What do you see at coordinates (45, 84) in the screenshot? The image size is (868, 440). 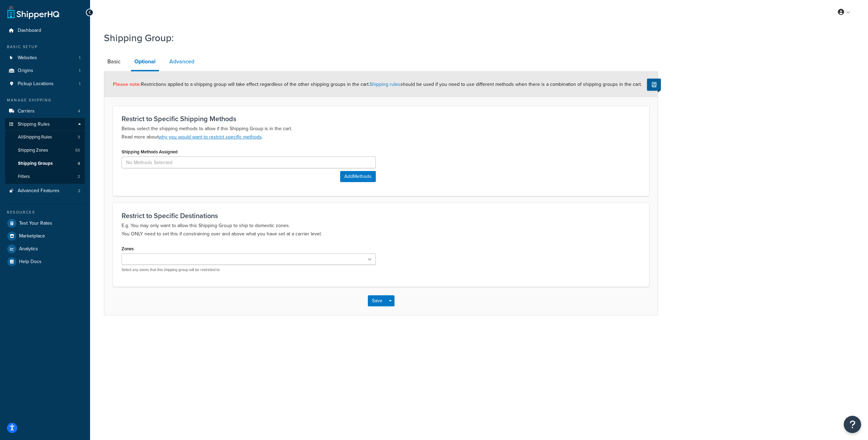 I see `li: Pickup Locations` at bounding box center [45, 84].